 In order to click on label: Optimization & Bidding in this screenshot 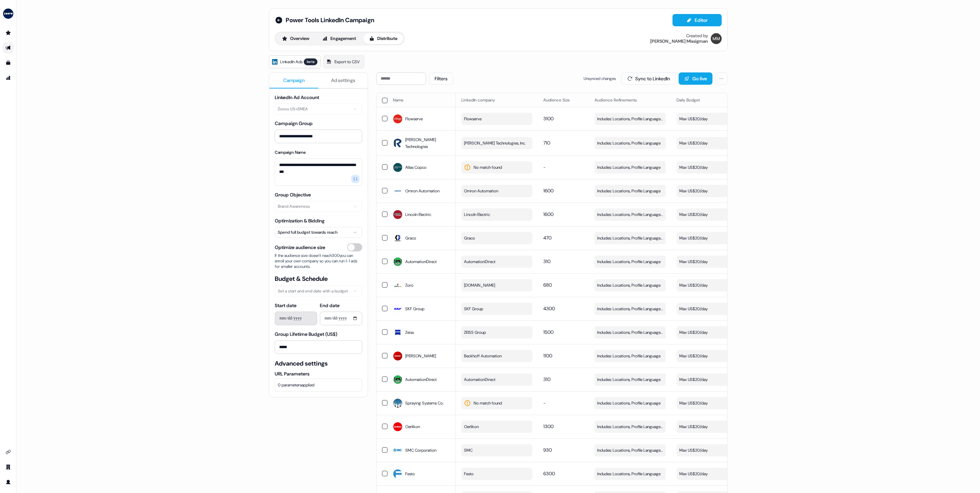, I will do `click(300, 221)`.